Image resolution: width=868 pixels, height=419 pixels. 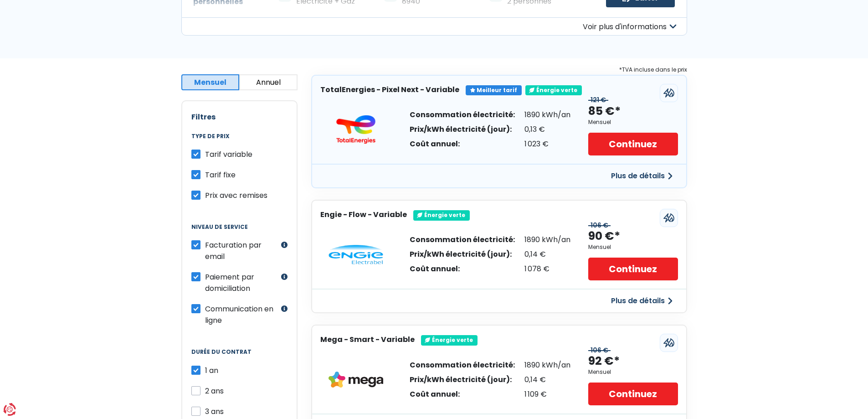 I want to click on label: Communication en ligne, so click(x=242, y=315).